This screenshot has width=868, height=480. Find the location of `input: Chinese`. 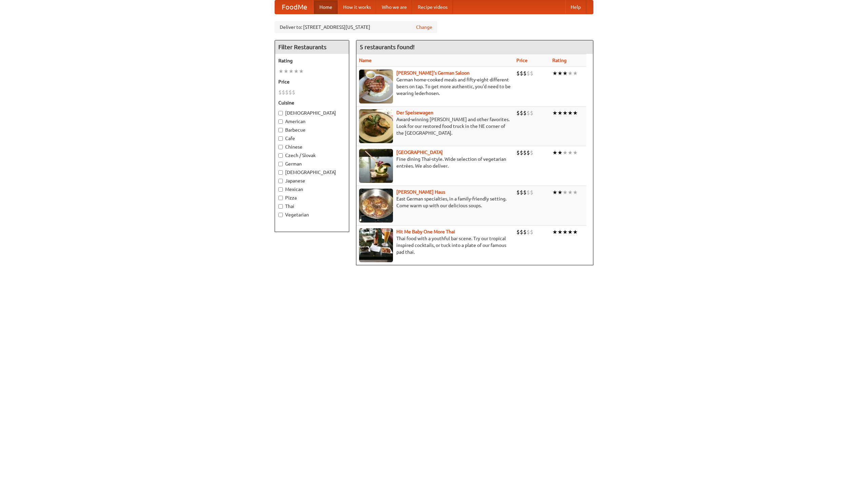

input: Chinese is located at coordinates (280, 147).